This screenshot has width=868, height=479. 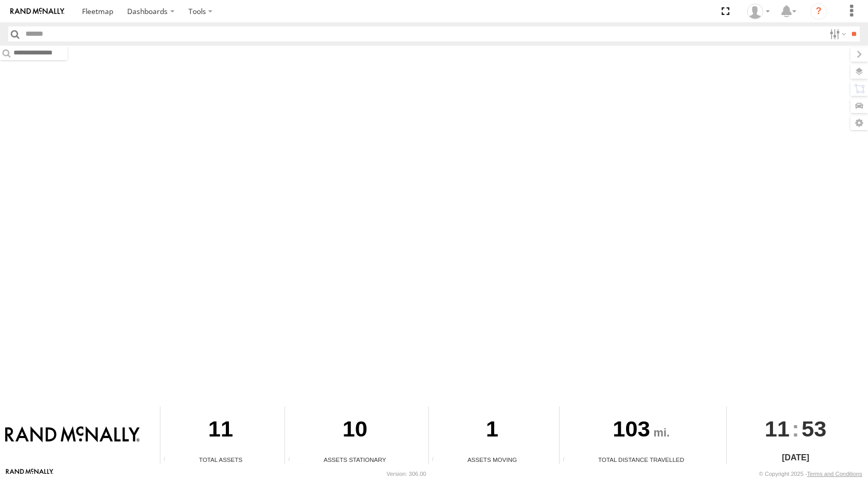 What do you see at coordinates (37, 11) in the screenshot?
I see `img: rand-logo.svg` at bounding box center [37, 11].